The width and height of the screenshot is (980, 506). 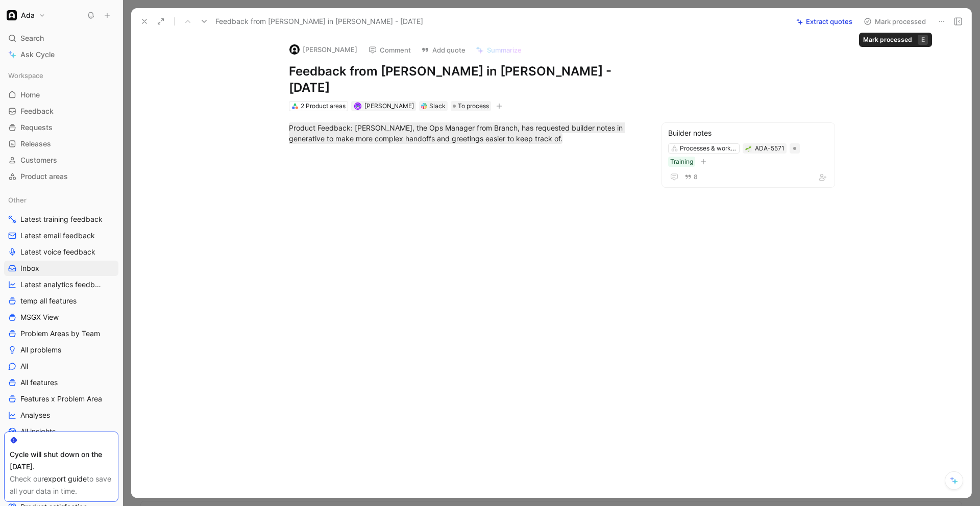 What do you see at coordinates (437, 106) in the screenshot?
I see `div: Slack` at bounding box center [437, 106].